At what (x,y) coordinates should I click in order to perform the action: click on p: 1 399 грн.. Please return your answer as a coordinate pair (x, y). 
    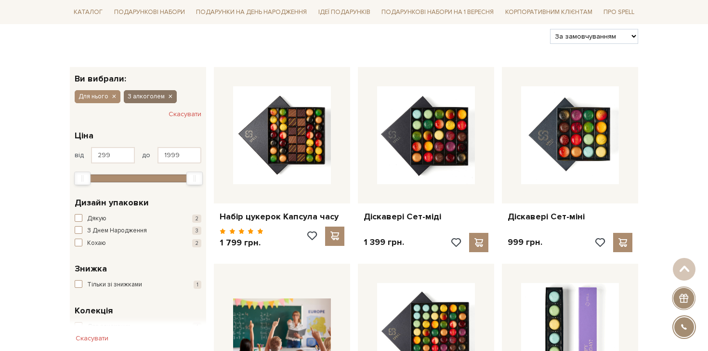
    Looking at the image, I should click on (384, 242).